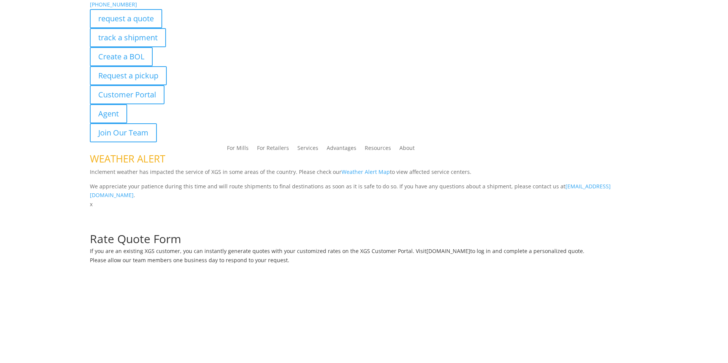 Image resolution: width=728 pixels, height=363 pixels. Describe the element at coordinates (365, 172) in the screenshot. I see `a: Weather Alert Map` at that location.